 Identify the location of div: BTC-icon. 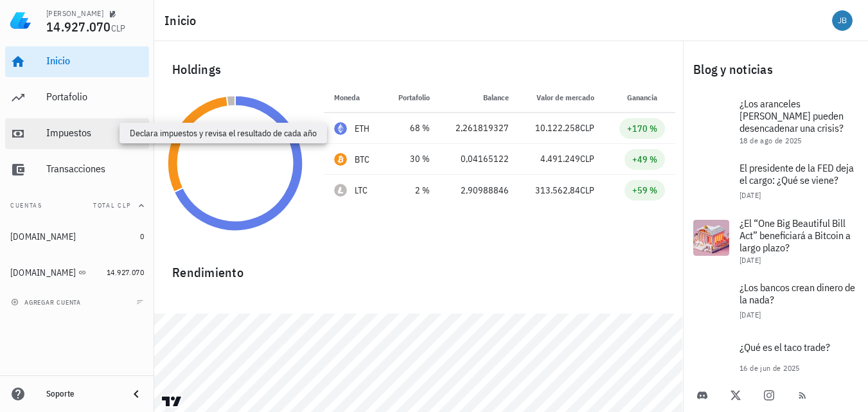
(341, 159).